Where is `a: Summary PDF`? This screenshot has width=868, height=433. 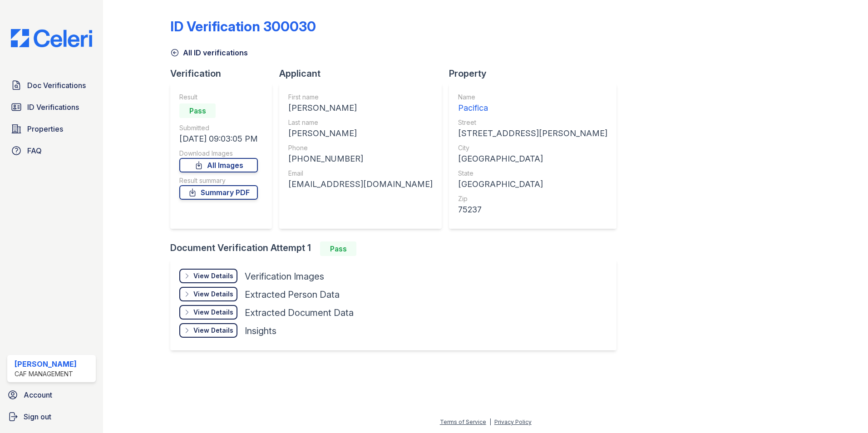
a: Summary PDF is located at coordinates (218, 192).